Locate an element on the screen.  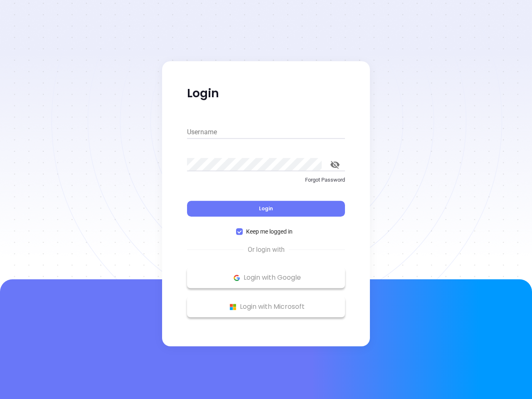
p: Forgot Password is located at coordinates (266, 180).